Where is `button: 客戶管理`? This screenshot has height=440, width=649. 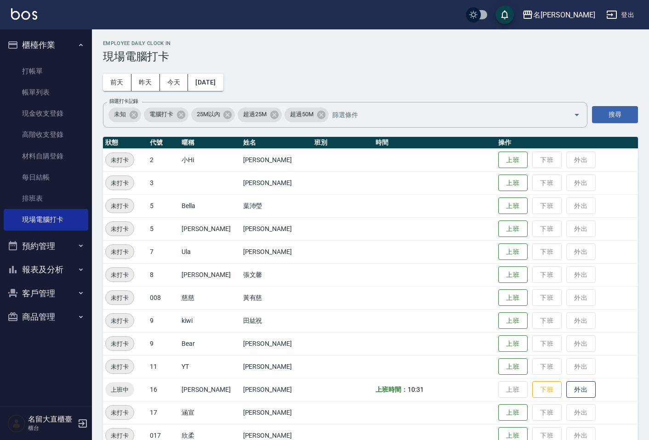
button: 客戶管理 is located at coordinates (46, 294).